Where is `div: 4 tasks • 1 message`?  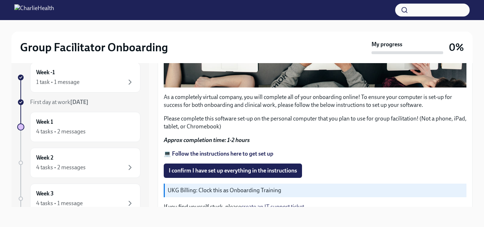 div: 4 tasks • 1 message is located at coordinates (59, 203).